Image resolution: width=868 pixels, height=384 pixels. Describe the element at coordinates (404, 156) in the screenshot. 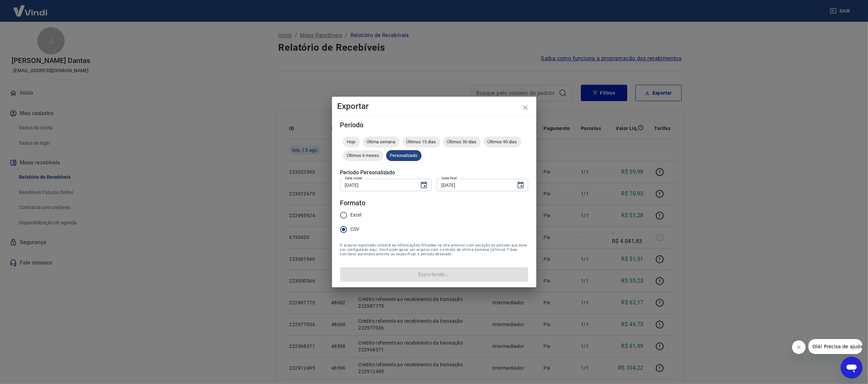

I see `div: Personalizado` at that location.